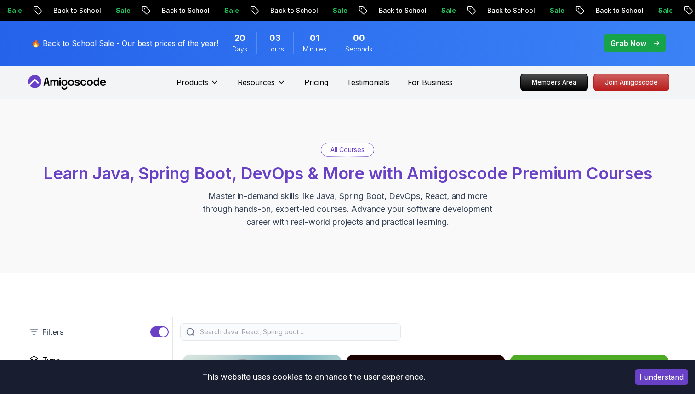 The height and width of the screenshot is (394, 695). Describe the element at coordinates (359, 38) in the screenshot. I see `span: 0 Seconds` at that location.